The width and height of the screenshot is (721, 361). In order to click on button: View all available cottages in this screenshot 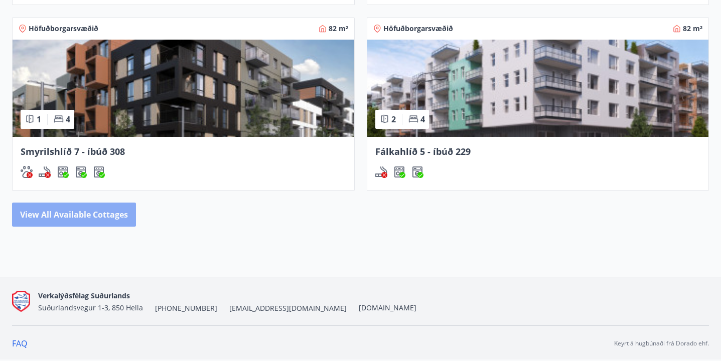, I will do `click(74, 215)`.